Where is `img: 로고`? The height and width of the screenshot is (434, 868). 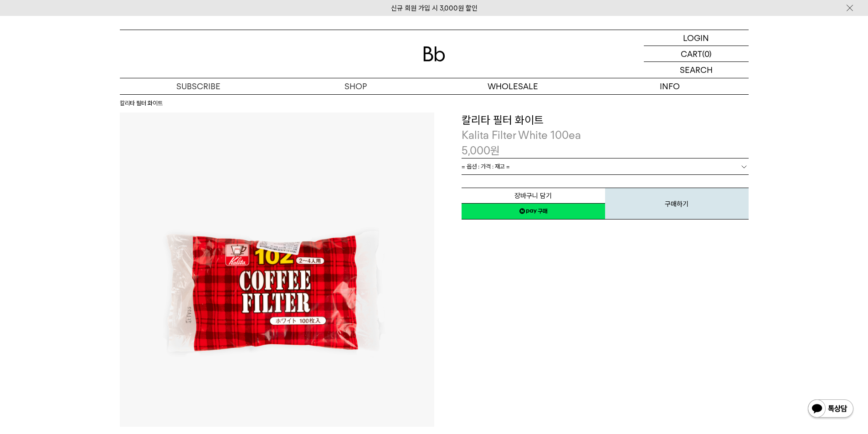
img: 로고 is located at coordinates (434, 54).